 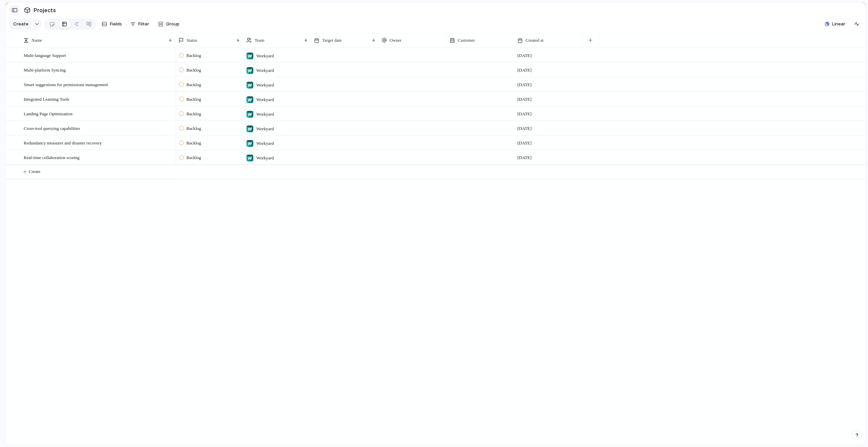 I want to click on span: Group, so click(x=172, y=24).